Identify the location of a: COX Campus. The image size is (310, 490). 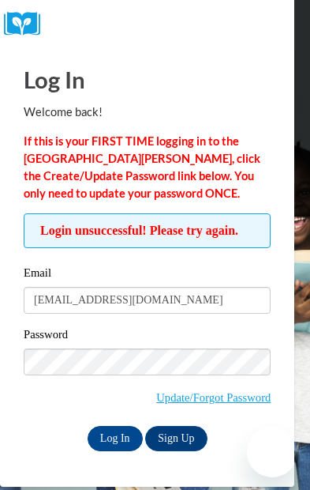
(139, 24).